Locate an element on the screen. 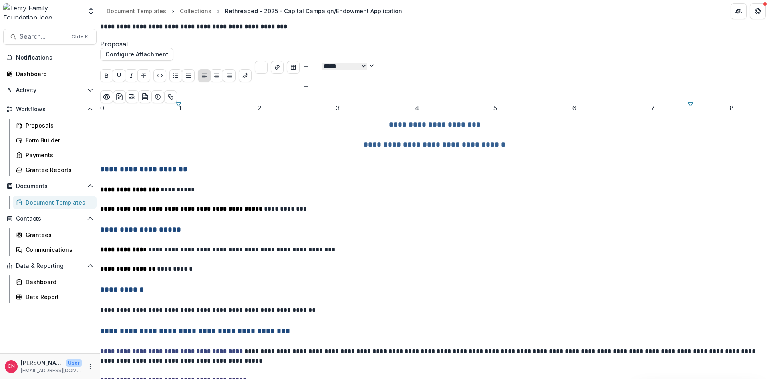  button: Italicize is located at coordinates (131, 76).